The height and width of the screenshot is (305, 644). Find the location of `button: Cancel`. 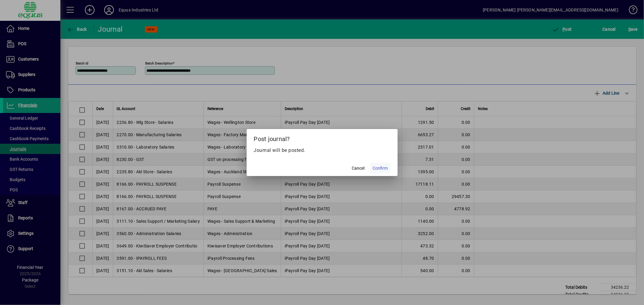

button: Cancel is located at coordinates (358, 169).